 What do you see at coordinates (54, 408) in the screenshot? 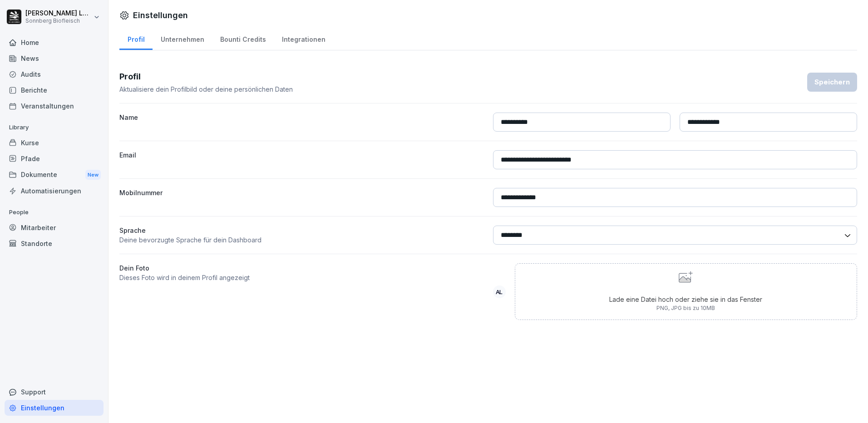
I see `a: Einstellungen` at bounding box center [54, 408].